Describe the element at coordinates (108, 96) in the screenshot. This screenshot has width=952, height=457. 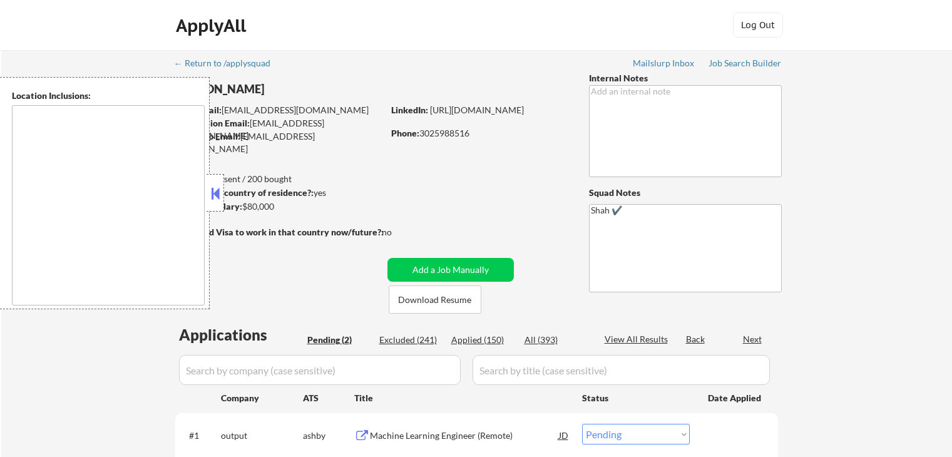
I see `div: Location Inclusions:` at that location.